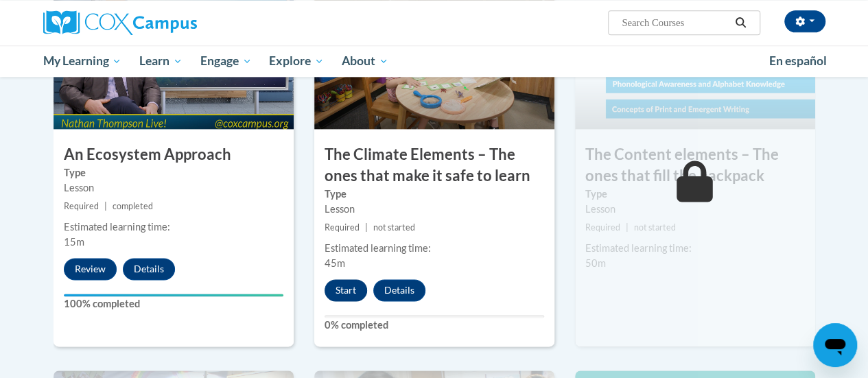 Image resolution: width=868 pixels, height=378 pixels. I want to click on span: 45m, so click(335, 263).